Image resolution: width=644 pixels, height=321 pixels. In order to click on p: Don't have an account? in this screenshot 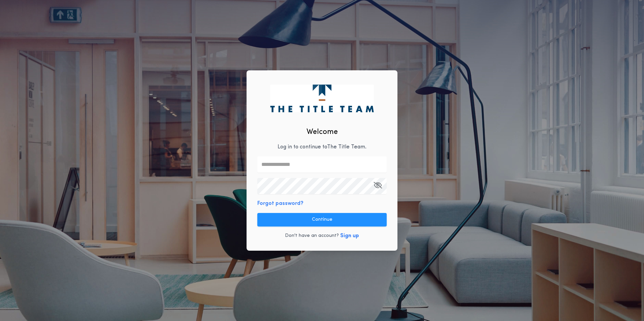, I will do `click(312, 236)`.